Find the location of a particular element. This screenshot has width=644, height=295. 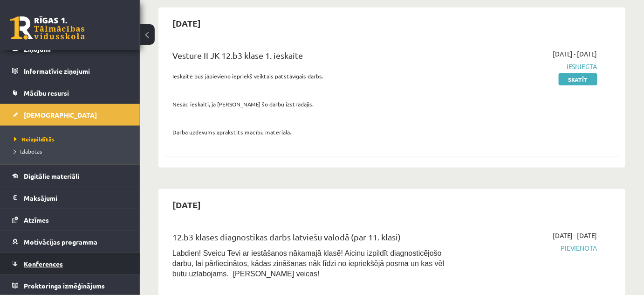

a: Izlabotās is located at coordinates (72, 151).